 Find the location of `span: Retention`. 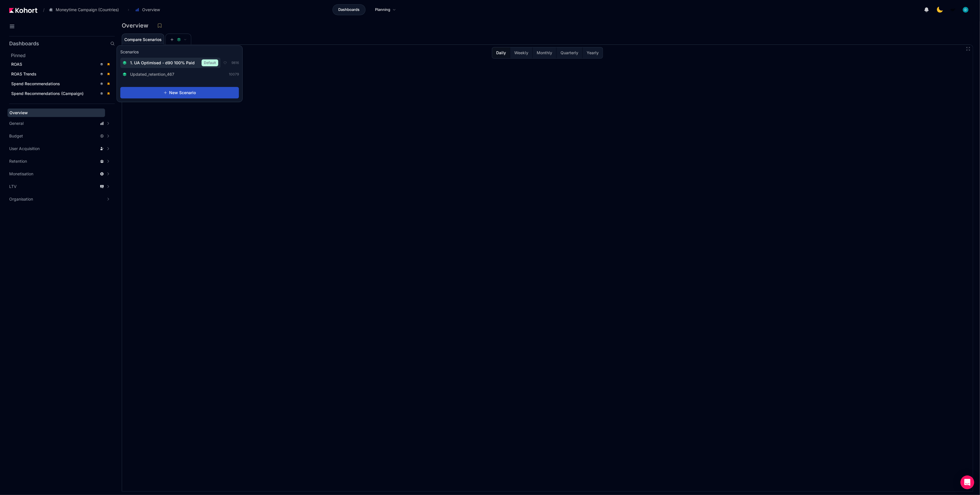

span: Retention is located at coordinates (18, 161).